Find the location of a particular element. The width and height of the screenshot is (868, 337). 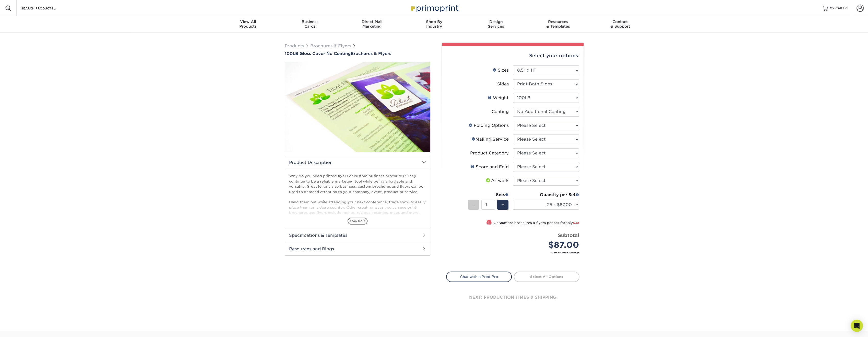

a: DesignServices is located at coordinates (496, 24).